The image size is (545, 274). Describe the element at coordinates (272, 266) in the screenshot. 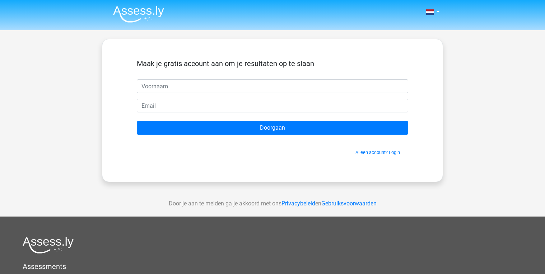

I see `h5: Assessments` at that location.